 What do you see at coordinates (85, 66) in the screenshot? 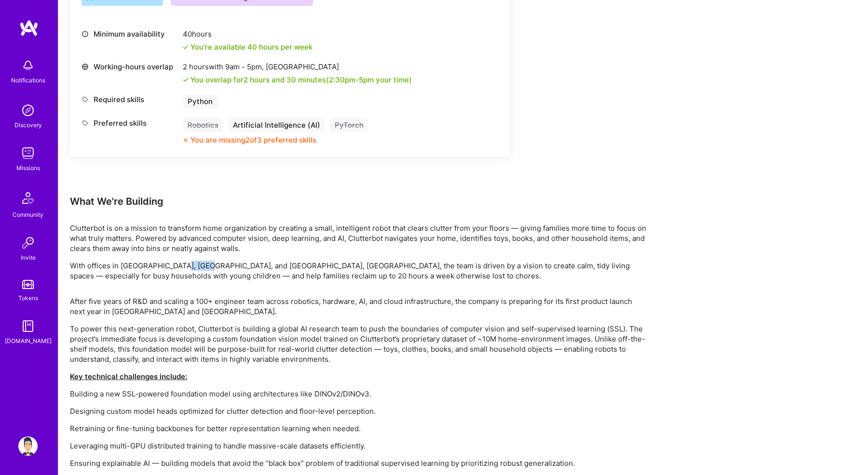
I see `i: icon World` at bounding box center [85, 66].